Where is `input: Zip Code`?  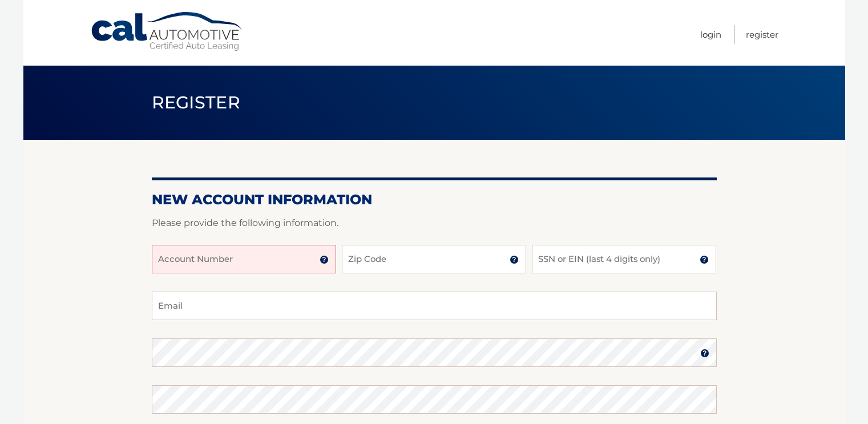 input: Zip Code is located at coordinates (434, 259).